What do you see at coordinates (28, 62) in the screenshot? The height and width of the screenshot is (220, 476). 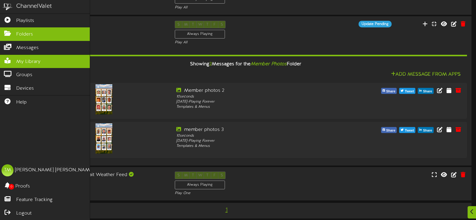 I see `span: My Library` at bounding box center [28, 62].